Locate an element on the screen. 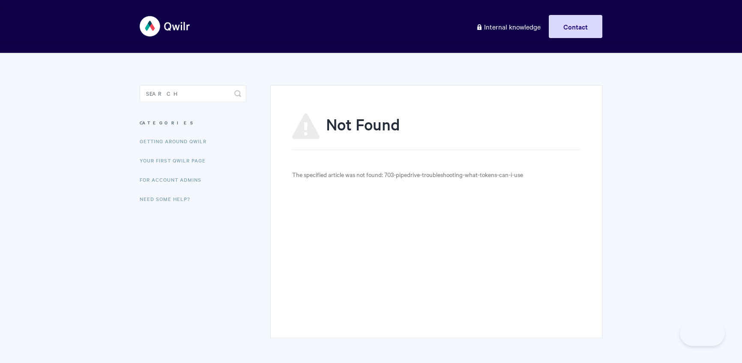 The height and width of the screenshot is (363, 742). a: Contact is located at coordinates (575, 27).